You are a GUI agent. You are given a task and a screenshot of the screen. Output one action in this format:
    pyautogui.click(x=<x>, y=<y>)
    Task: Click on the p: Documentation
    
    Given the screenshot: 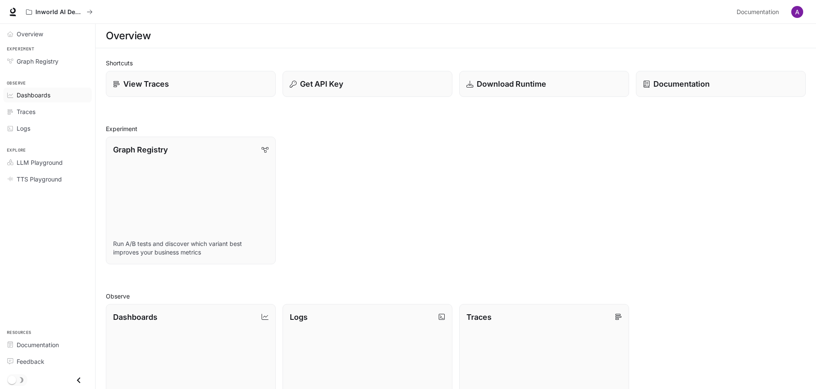 What is the action you would take?
    pyautogui.click(x=681, y=84)
    